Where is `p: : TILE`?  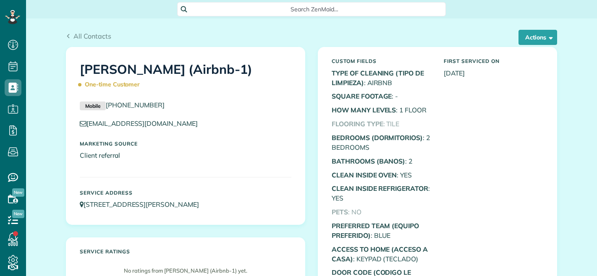 p: : TILE is located at coordinates (381, 124).